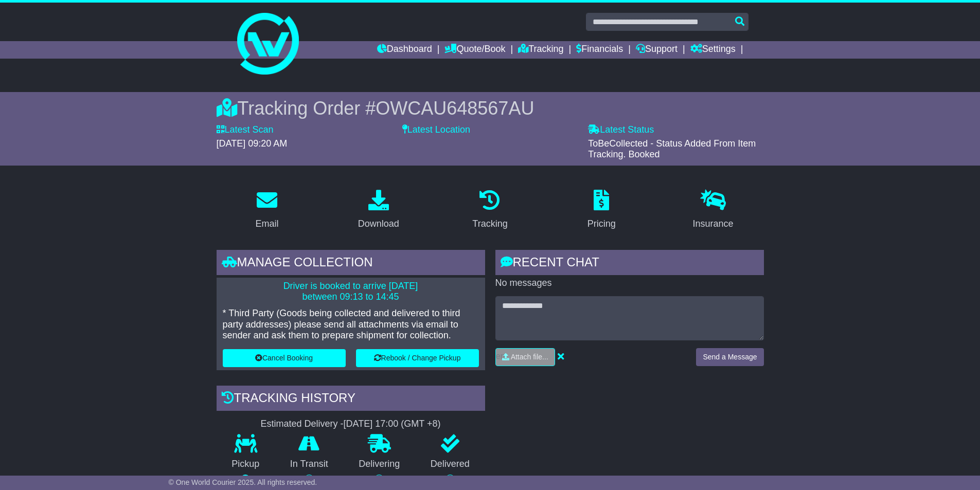 Image resolution: width=980 pixels, height=490 pixels. I want to click on div: Tracking, so click(490, 224).